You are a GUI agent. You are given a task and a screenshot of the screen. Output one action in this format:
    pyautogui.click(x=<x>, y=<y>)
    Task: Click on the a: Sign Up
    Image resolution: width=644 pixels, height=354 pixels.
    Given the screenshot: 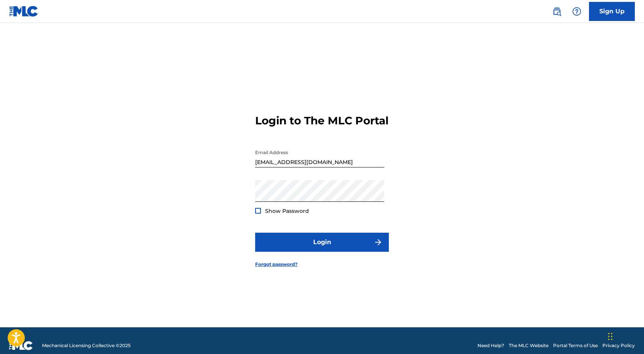 What is the action you would take?
    pyautogui.click(x=612, y=12)
    